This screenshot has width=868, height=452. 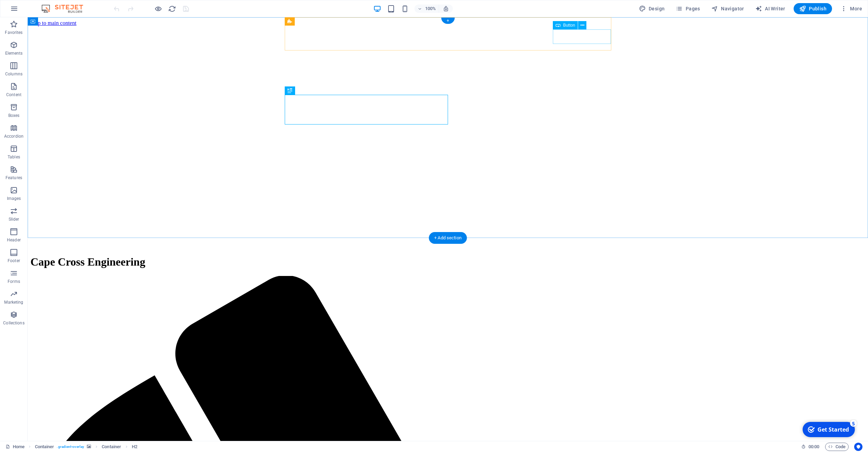 I want to click on p: Collections, so click(x=14, y=323).